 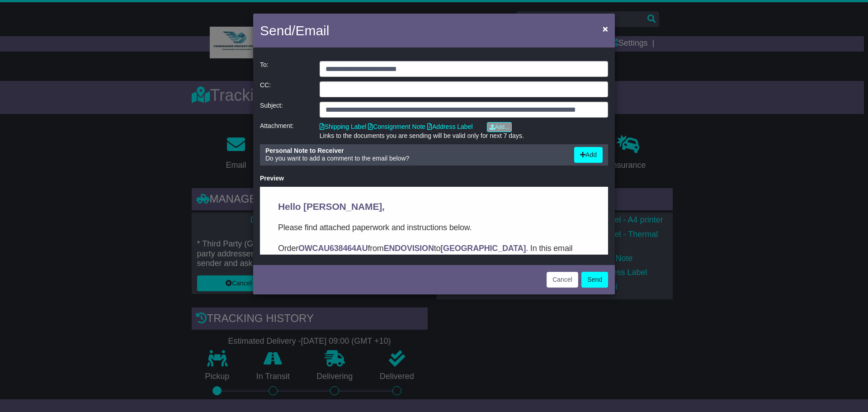 What do you see at coordinates (285, 109) in the screenshot?
I see `div: Subject:` at bounding box center [285, 109].